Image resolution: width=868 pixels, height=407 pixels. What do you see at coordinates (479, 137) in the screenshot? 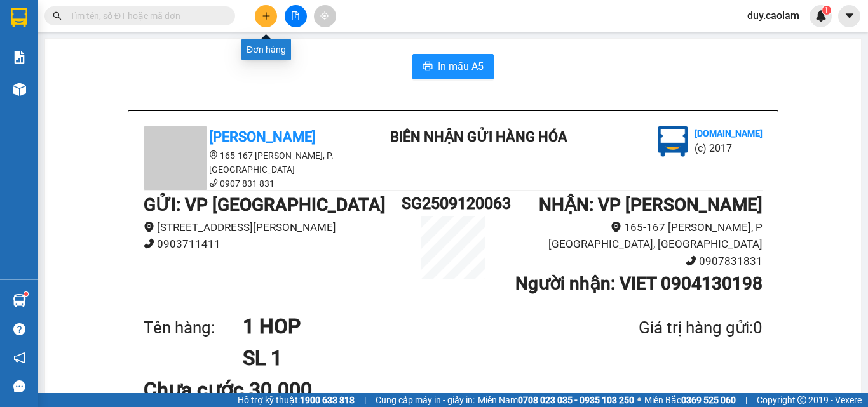
I see `b: BIÊN NHẬN GỬI HÀNG HÓA` at bounding box center [479, 137].